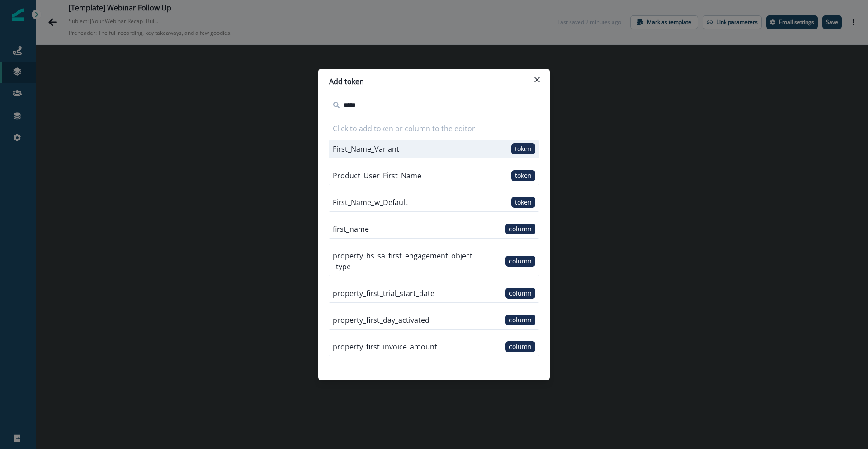 This screenshot has height=449, width=868. Describe the element at coordinates (404, 261) in the screenshot. I see `p: property_hs_sa_first_engagement_object_type` at that location.